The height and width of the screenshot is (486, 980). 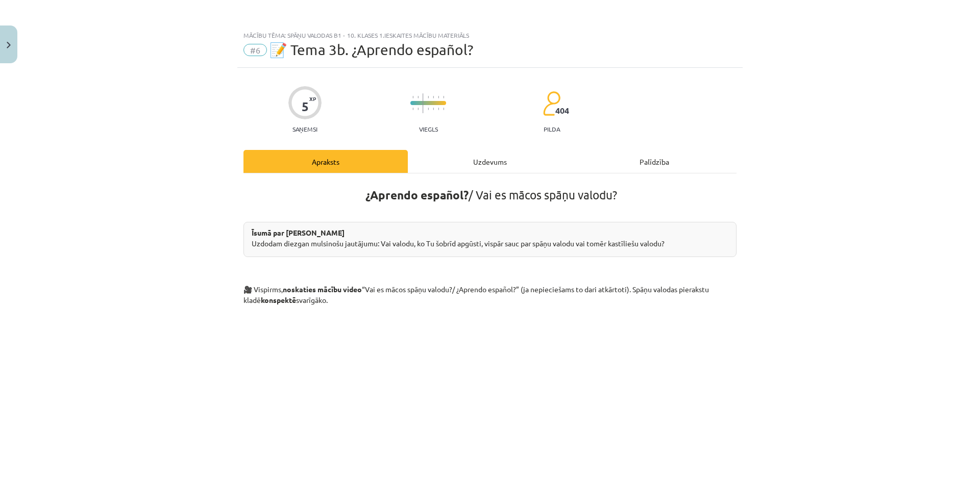 What do you see at coordinates (417, 195) in the screenshot?
I see `strong: ¿Aprendo español?` at bounding box center [417, 195].